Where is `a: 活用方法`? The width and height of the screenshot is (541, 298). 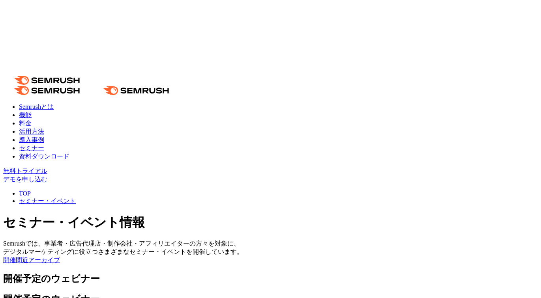
a: 活用方法 is located at coordinates (32, 131).